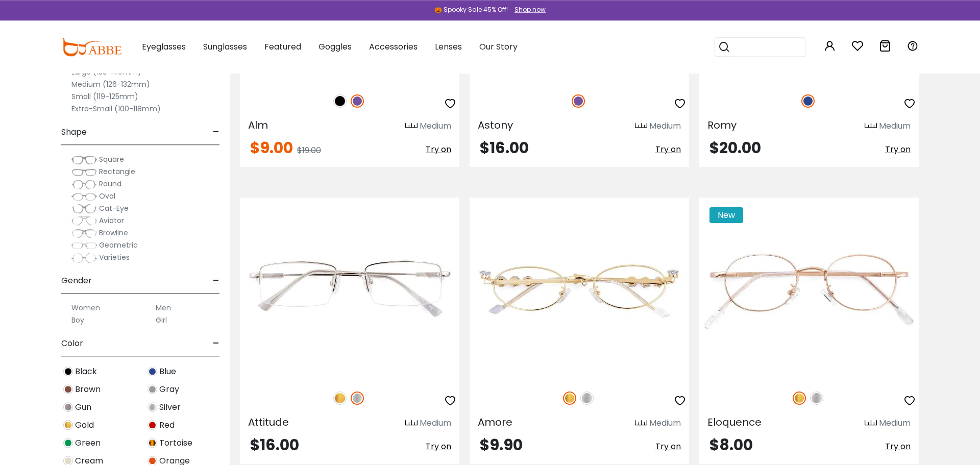 Image resolution: width=980 pixels, height=465 pixels. I want to click on span: Our Story, so click(498, 47).